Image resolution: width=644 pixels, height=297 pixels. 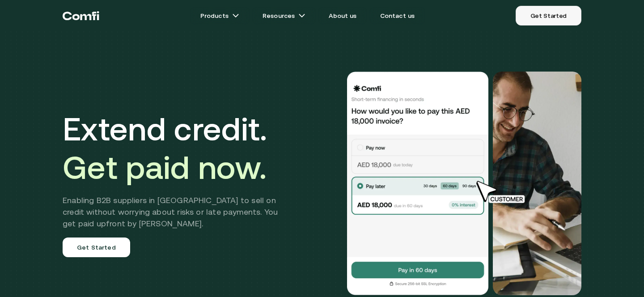 I want to click on h1: Extend credit., so click(x=176, y=148).